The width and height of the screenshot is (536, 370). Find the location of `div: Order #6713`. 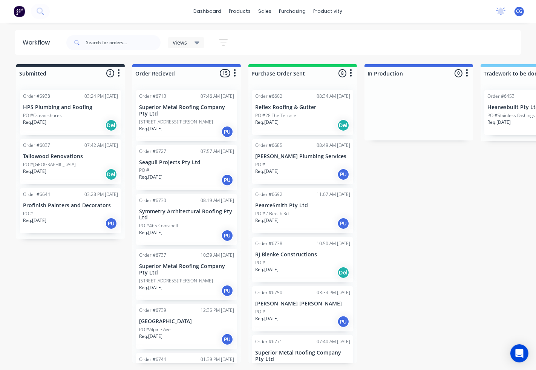

div: Order #6713 is located at coordinates (153, 96).